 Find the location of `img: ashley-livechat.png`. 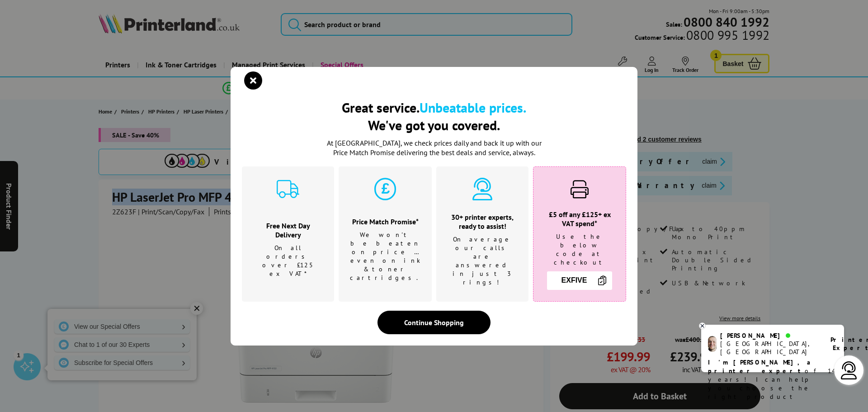

img: ashley-livechat.png is located at coordinates (712, 344).